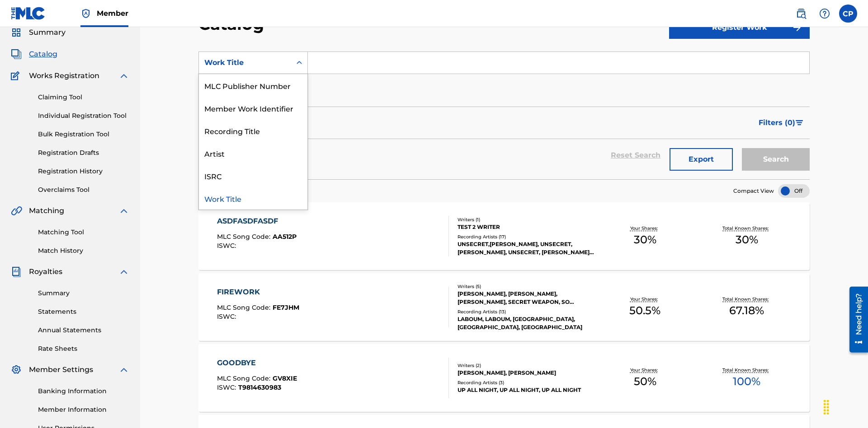 The image size is (868, 428). What do you see at coordinates (16, 370) in the screenshot?
I see `img: Member Settings` at bounding box center [16, 370].